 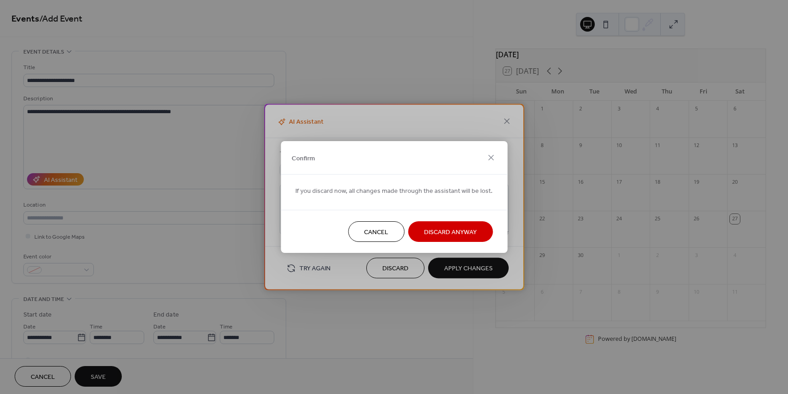 I want to click on button: Discard Anyway, so click(x=450, y=231).